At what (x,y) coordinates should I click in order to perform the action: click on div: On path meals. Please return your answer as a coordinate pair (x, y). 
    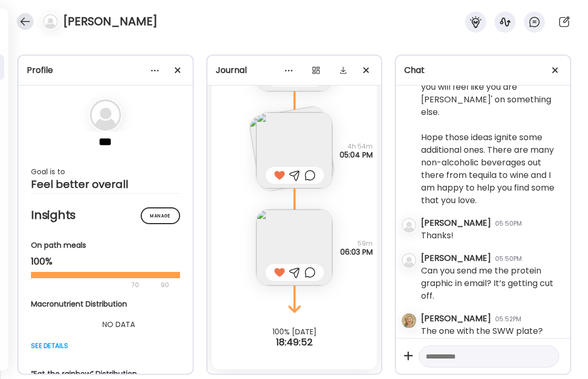
    Looking at the image, I should click on (106, 245).